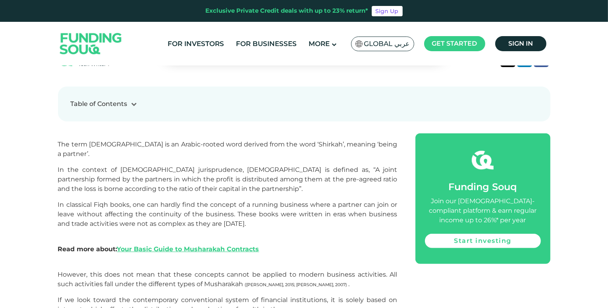  I want to click on span: Funding Souq, so click(483, 187).